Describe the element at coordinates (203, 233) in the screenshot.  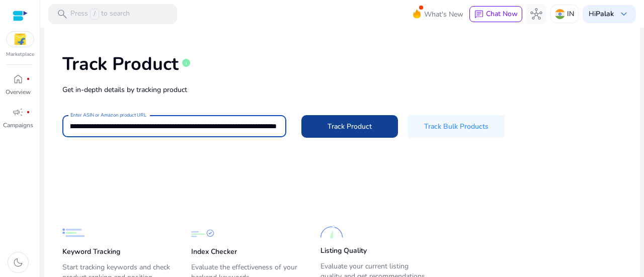
I see `img: Index Checker` at that location.